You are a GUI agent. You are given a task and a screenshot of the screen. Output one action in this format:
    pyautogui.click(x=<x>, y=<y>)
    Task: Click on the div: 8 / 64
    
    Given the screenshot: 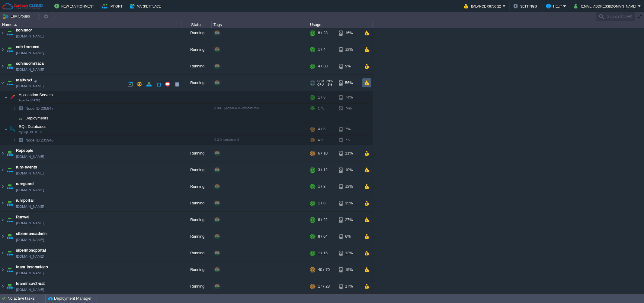 What is the action you would take?
    pyautogui.click(x=323, y=236)
    